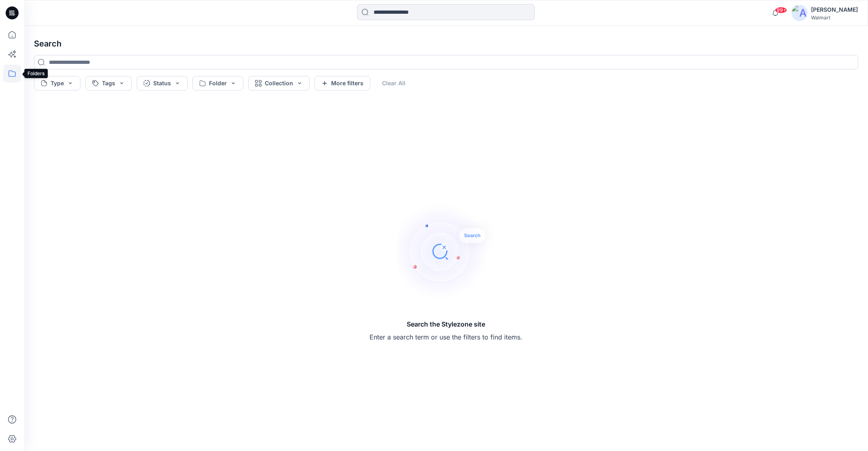 This screenshot has width=868, height=451. Describe the element at coordinates (800, 13) in the screenshot. I see `img: avatar` at that location.